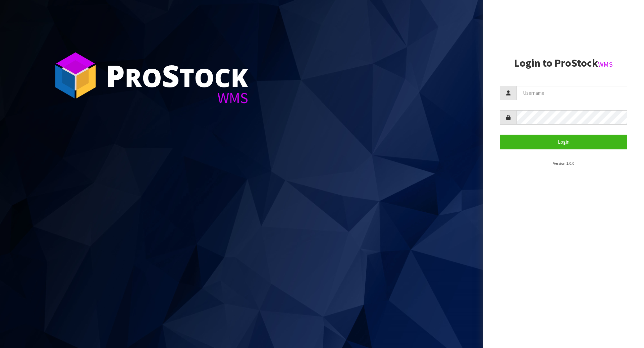 The width and height of the screenshot is (644, 348). I want to click on input: Username, so click(572, 93).